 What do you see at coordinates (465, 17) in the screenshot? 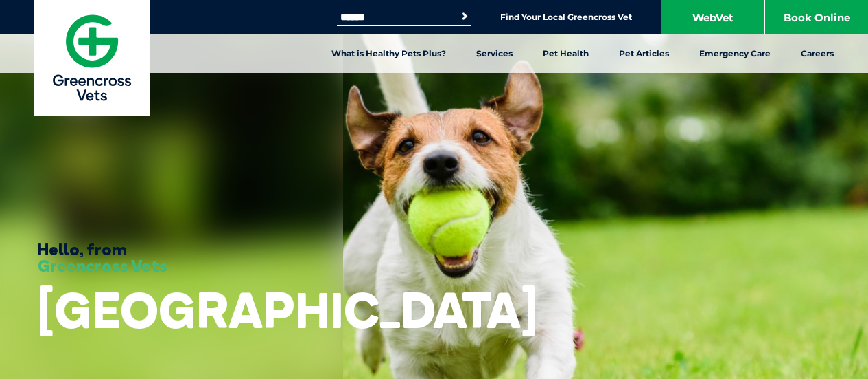
I see `button: Search` at bounding box center [465, 17].